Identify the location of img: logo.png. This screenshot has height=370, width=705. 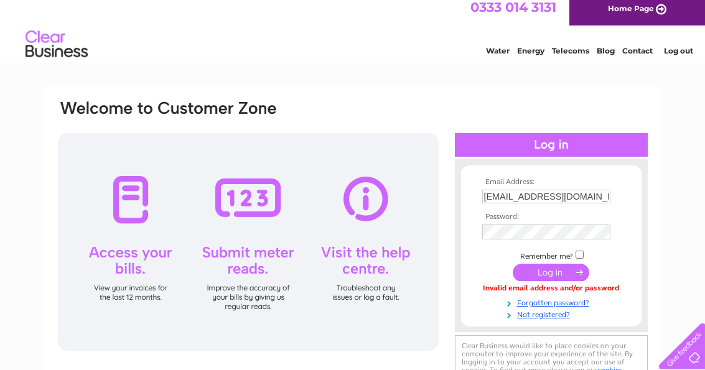
(57, 51).